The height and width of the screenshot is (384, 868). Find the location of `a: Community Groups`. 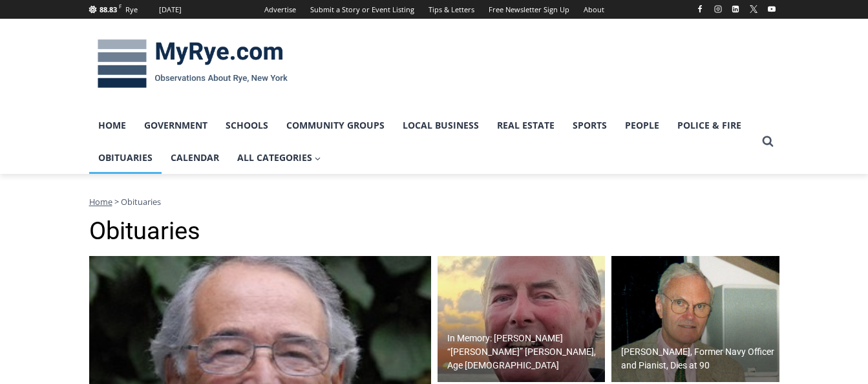

a: Community Groups is located at coordinates (336, 126).